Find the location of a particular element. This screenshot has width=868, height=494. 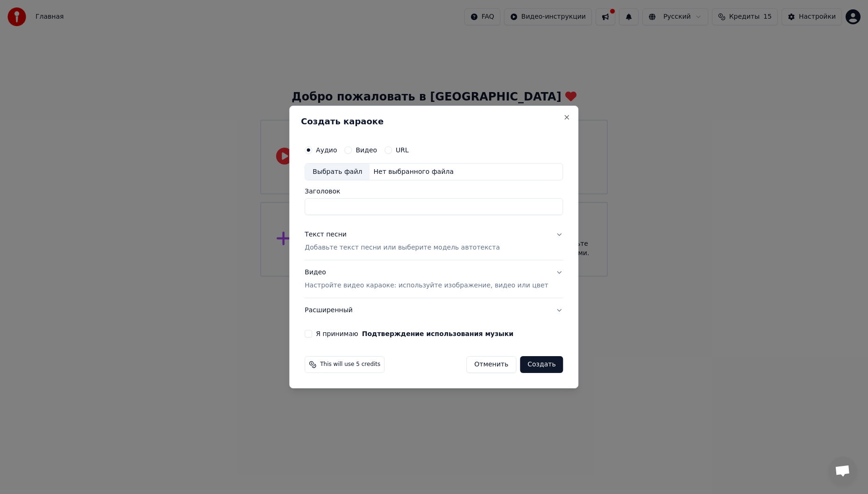

p: Настройте видео караоке: используйте изображение, видео или цвет is located at coordinates (426, 286).